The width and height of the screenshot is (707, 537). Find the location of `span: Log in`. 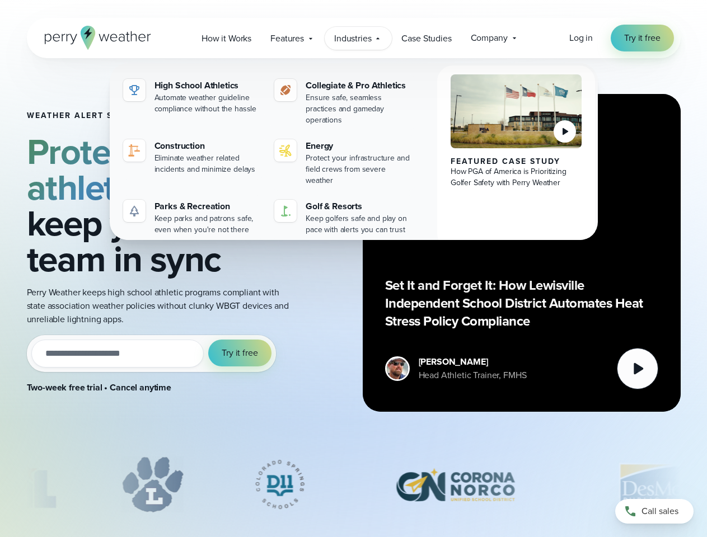

span: Log in is located at coordinates (581, 37).